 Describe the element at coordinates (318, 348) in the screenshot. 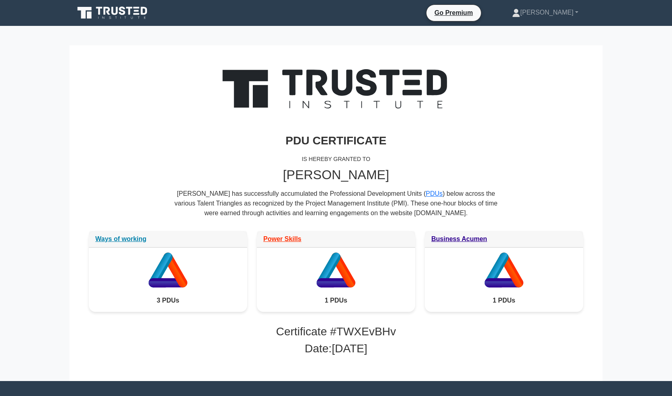

I see `span: Date:` at that location.